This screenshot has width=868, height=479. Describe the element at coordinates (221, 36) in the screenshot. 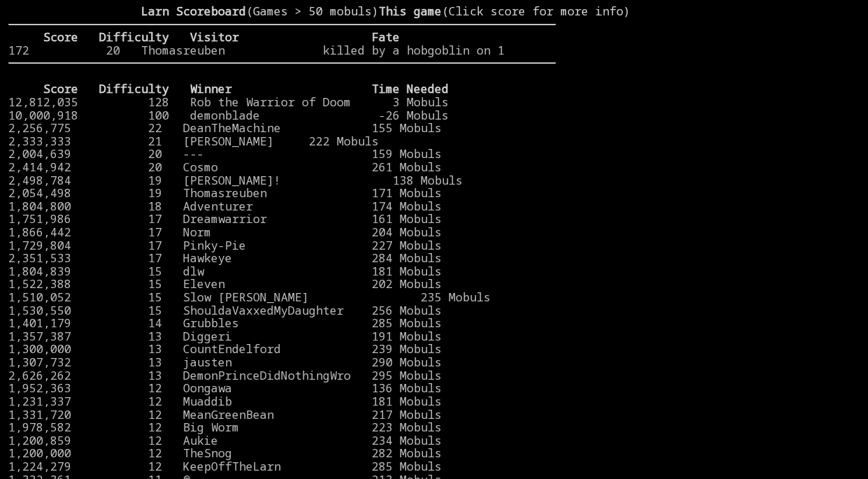

I see `b: Score Difficulty Visitor Fate` at that location.